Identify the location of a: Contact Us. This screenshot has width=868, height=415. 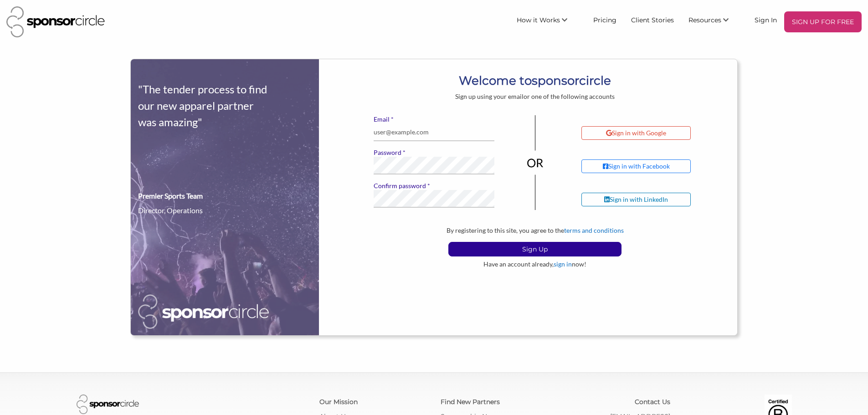
(652, 402).